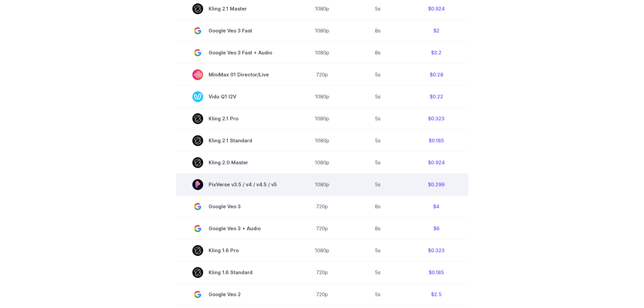 This screenshot has height=308, width=644. Describe the element at coordinates (436, 294) in the screenshot. I see `td: $2.5` at that location.